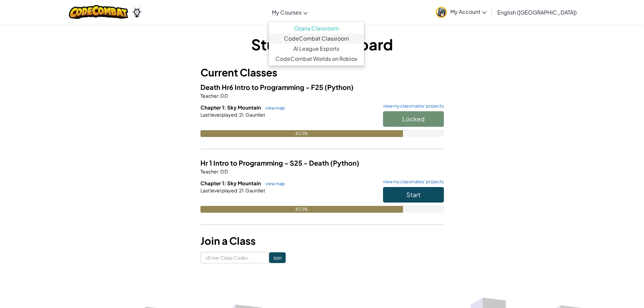 The height and width of the screenshot is (308, 644). What do you see at coordinates (98, 12) in the screenshot?
I see `a: CodeCombat logo` at bounding box center [98, 12].